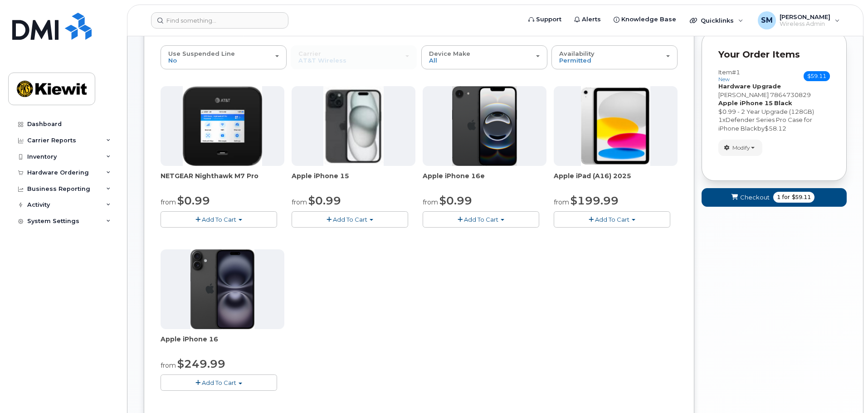 The width and height of the screenshot is (868, 413). Describe the element at coordinates (172, 60) in the screenshot. I see `span: No` at that location.